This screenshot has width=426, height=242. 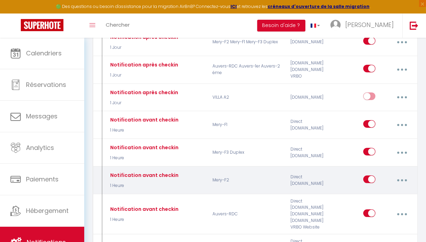 I want to click on p: Auvers-RDC, so click(x=247, y=215).